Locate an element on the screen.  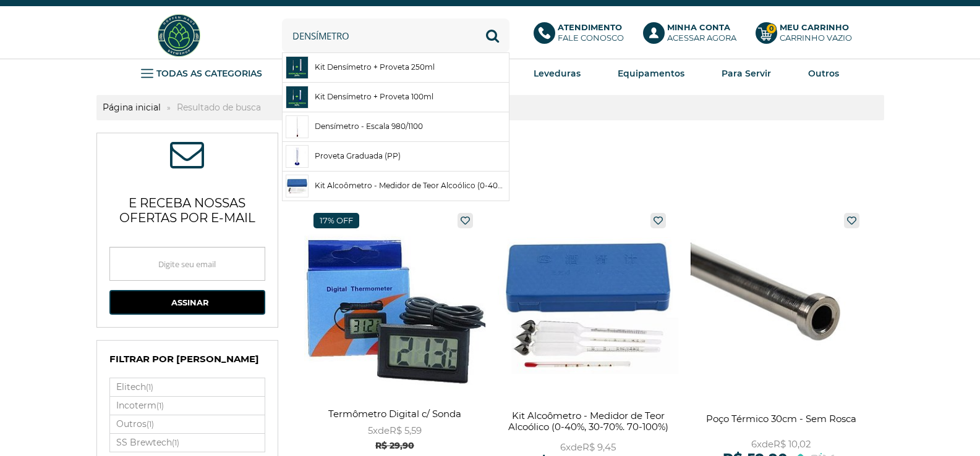
a: AtendimentoFale conosco is located at coordinates (581, 36).